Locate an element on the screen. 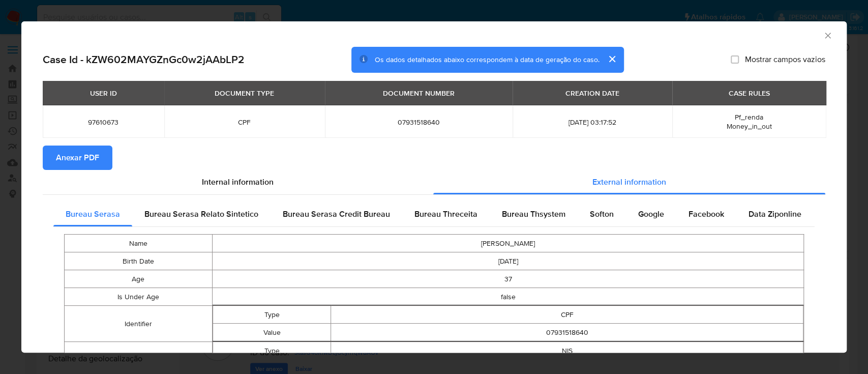  td: Value is located at coordinates (271, 332).